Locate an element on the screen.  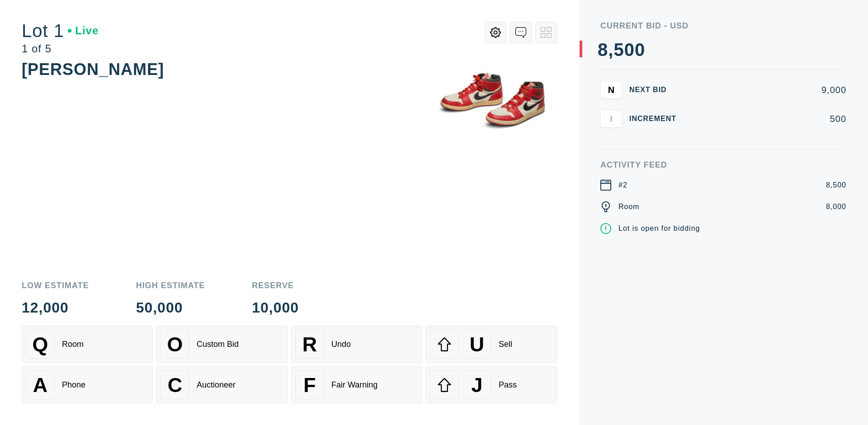
div: Live is located at coordinates (83, 31).